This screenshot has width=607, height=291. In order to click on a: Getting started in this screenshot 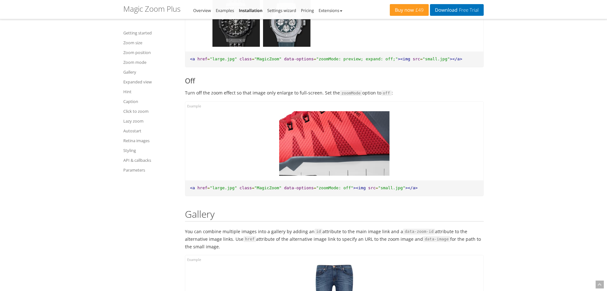, I will do `click(150, 33)`.